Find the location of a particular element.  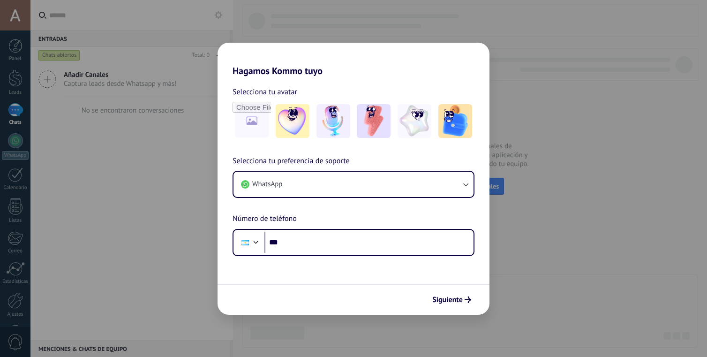

span: Selecciona tu avatar is located at coordinates (265, 92).